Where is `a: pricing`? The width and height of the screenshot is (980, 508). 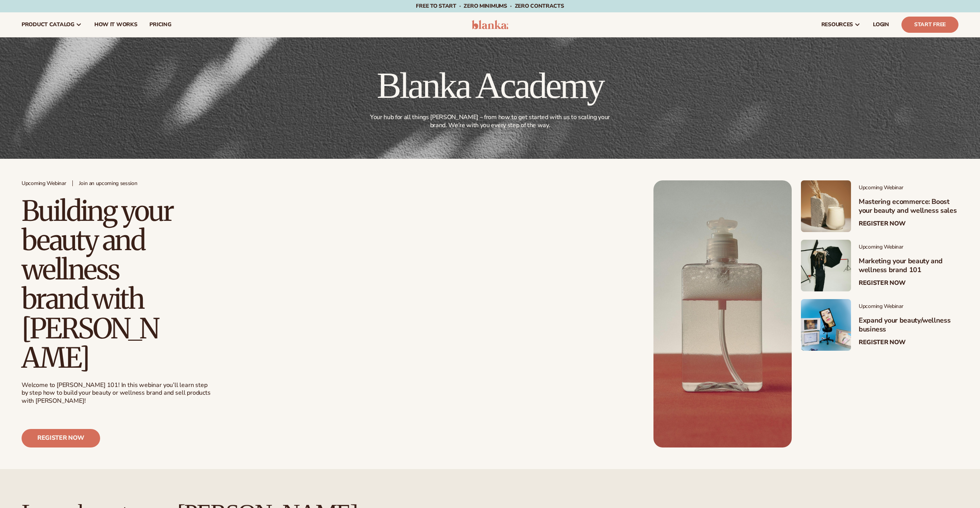 a: pricing is located at coordinates (160, 25).